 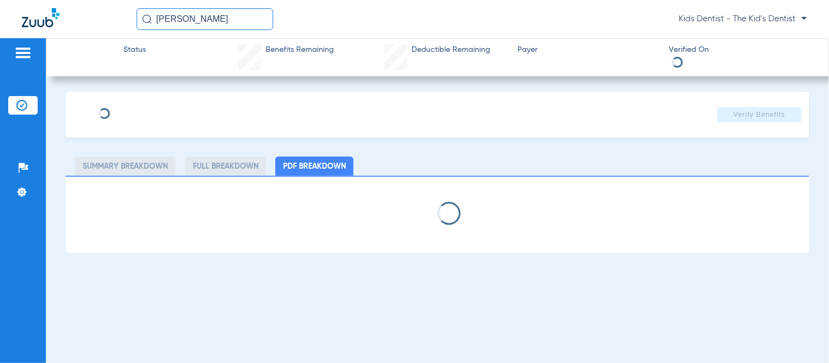 I want to click on span: Deductible Remaining, so click(x=451, y=50).